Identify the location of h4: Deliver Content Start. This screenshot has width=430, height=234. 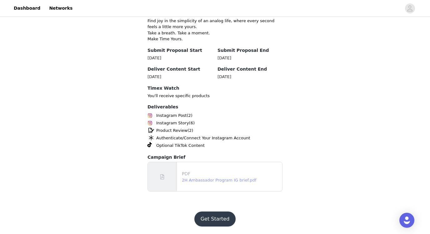
(180, 69).